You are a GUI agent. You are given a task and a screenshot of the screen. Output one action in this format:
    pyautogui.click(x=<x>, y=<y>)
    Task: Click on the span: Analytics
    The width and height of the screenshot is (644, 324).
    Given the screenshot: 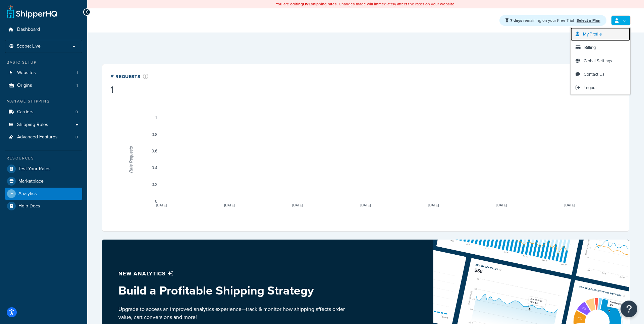 What is the action you would take?
    pyautogui.click(x=28, y=194)
    